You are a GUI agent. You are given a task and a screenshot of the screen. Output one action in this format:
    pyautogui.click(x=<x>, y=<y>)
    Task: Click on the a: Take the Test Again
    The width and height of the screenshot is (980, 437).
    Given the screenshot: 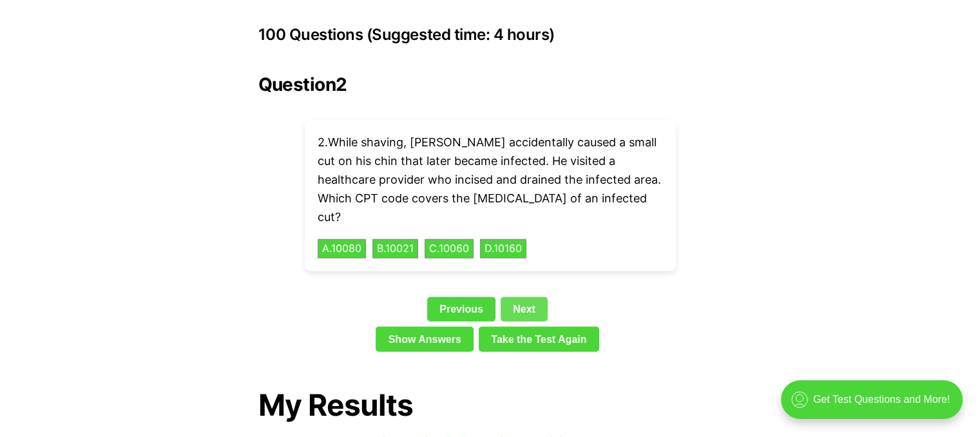 What is the action you would take?
    pyautogui.click(x=539, y=339)
    